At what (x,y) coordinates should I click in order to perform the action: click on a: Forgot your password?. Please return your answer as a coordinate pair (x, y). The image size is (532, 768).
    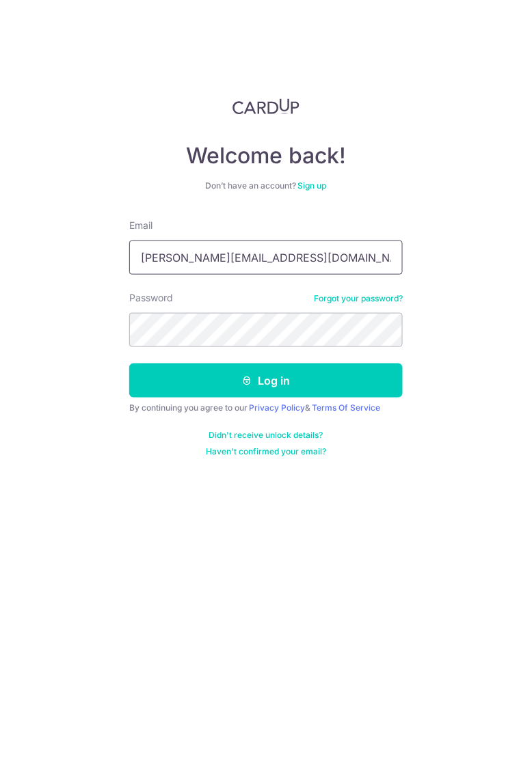
    Looking at the image, I should click on (358, 299).